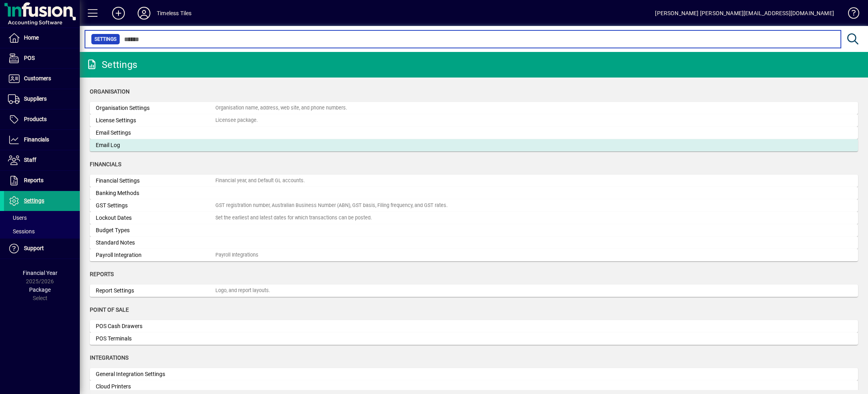 The image size is (868, 394). Describe the element at coordinates (474, 108) in the screenshot. I see `a: Organisation SettingsOrganisation name, address, web site, and phone numbers.` at that location.